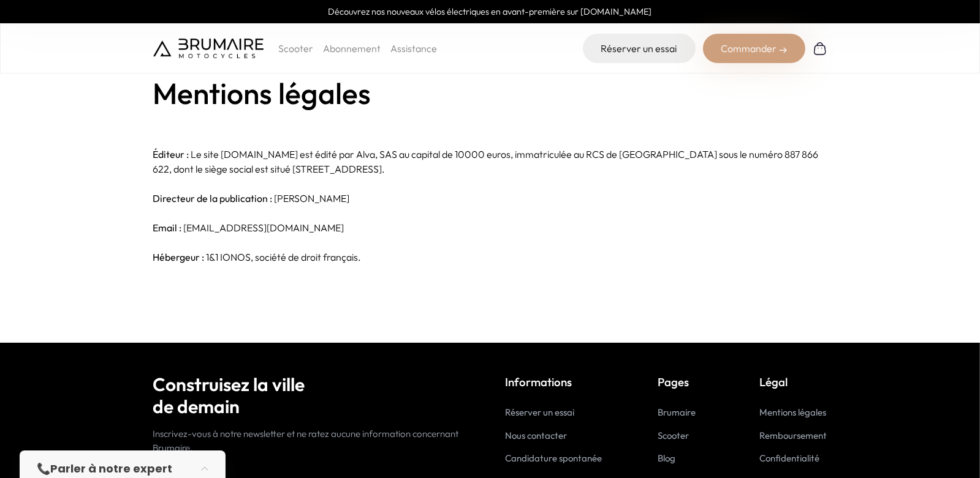 This screenshot has height=478, width=980. What do you see at coordinates (490, 93) in the screenshot?
I see `h1: Mentions légales` at bounding box center [490, 93].